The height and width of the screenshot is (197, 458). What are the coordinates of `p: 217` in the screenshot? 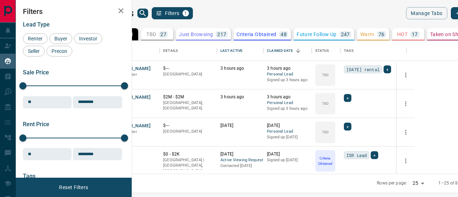 It's located at (221, 34).